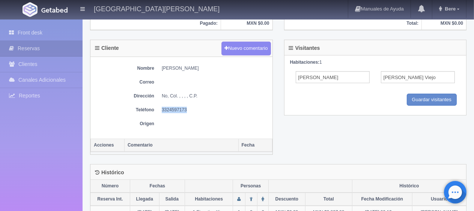  What do you see at coordinates (124, 124) in the screenshot?
I see `dt: Origen` at bounding box center [124, 124].